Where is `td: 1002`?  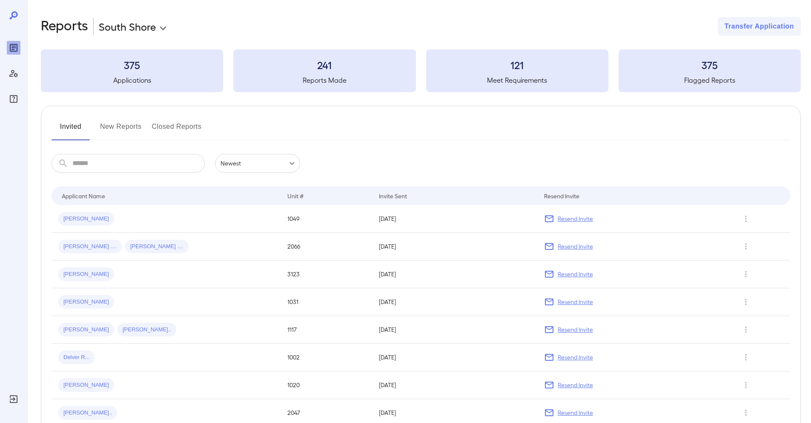 td: 1002 is located at coordinates (326, 357).